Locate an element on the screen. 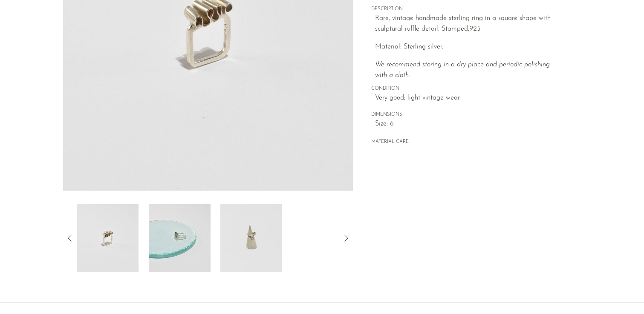  span: Size: 6 is located at coordinates (469, 124).